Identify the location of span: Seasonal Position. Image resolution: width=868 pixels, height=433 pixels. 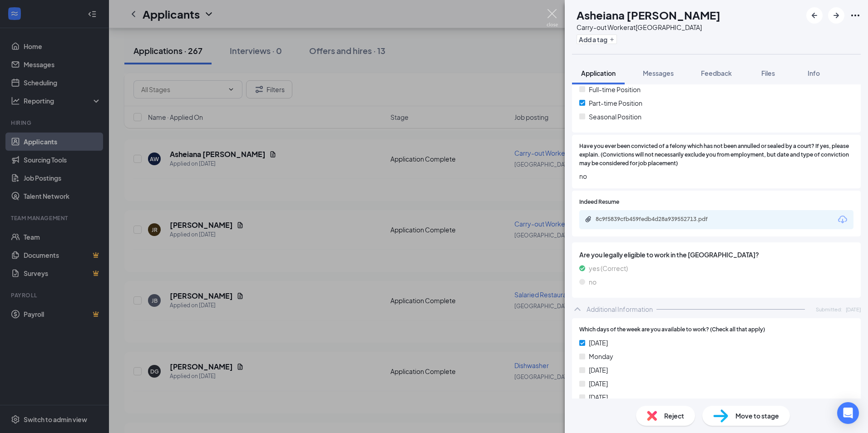
(615, 117).